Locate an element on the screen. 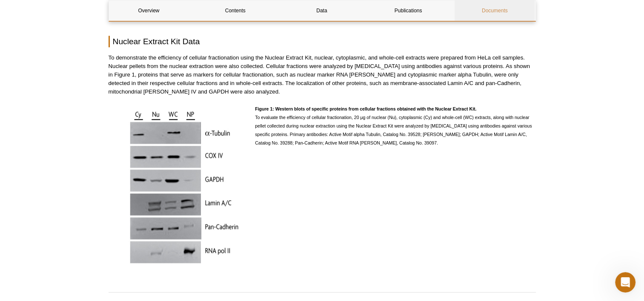 The image size is (644, 301). strong: Figure 1: Western blots of specific proteins from cellular fractions obtained with the Nuclear Ex... is located at coordinates (366, 109).